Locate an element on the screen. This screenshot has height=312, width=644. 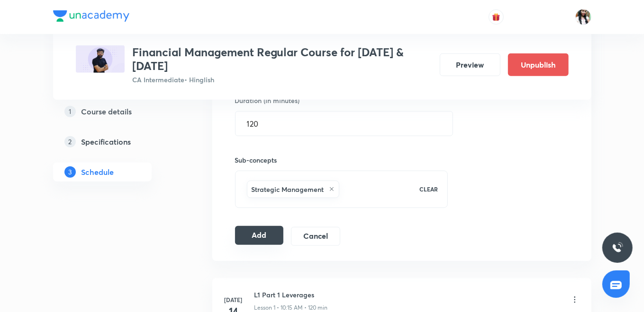
p: CA Intermediate • Hinglish is located at coordinates (281, 79).